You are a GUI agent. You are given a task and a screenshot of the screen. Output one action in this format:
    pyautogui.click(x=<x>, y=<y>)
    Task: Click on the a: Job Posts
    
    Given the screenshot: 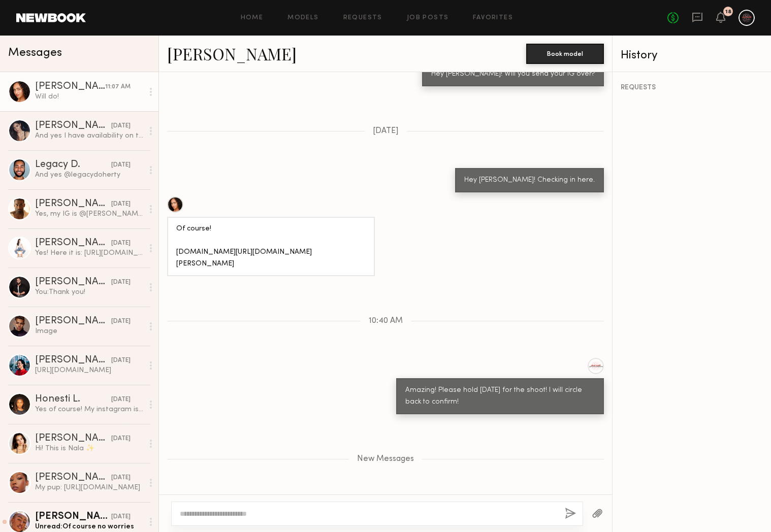 What is the action you would take?
    pyautogui.click(x=428, y=18)
    